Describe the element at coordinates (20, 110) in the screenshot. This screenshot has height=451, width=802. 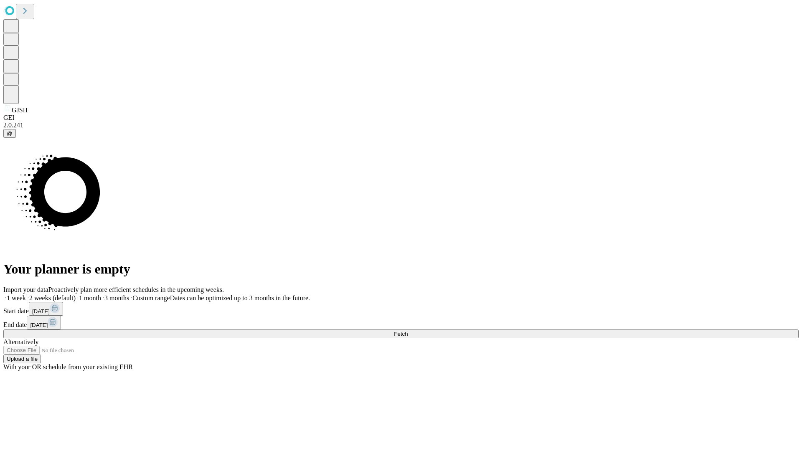
I see `span: GJSH` at that location.